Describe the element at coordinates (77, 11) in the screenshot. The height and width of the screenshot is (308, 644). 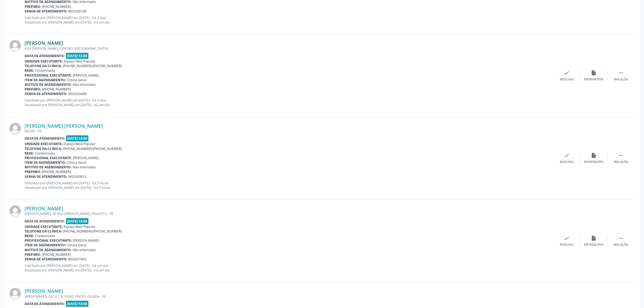
I see `span: M02926538` at that location.